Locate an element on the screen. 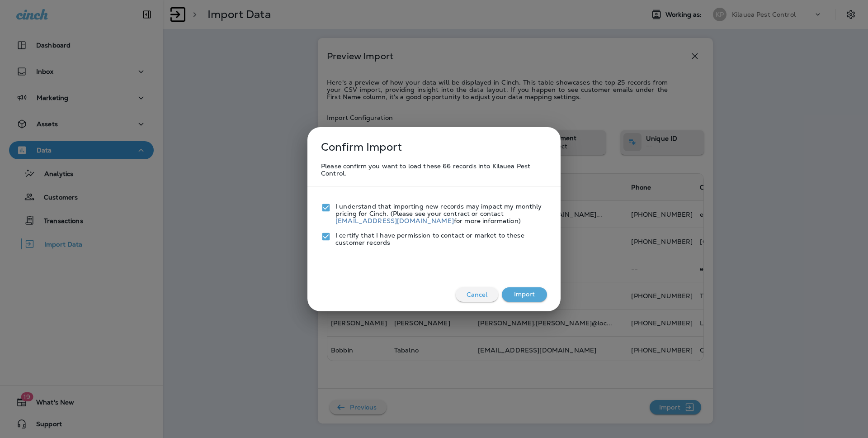 This screenshot has width=868, height=438. p: Please confirm you want to load these 66 records into Kilauea Pest Control. is located at coordinates (434, 170).